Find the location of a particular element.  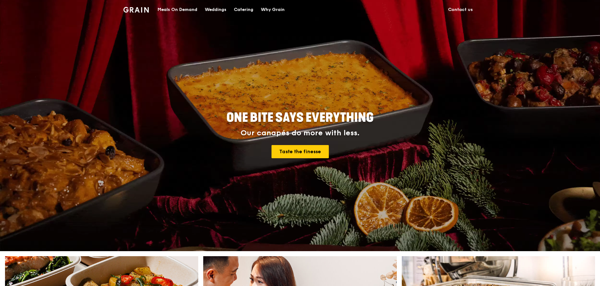

div: Weddings is located at coordinates (216, 10).